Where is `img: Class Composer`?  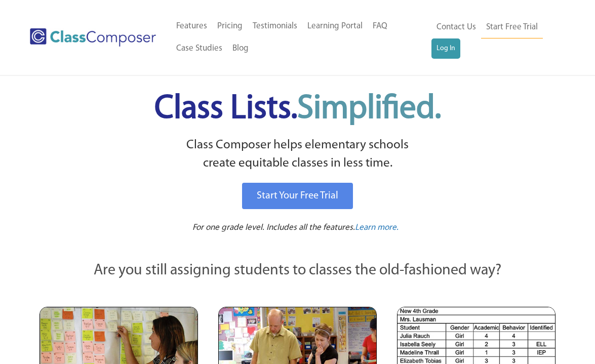 img: Class Composer is located at coordinates (93, 38).